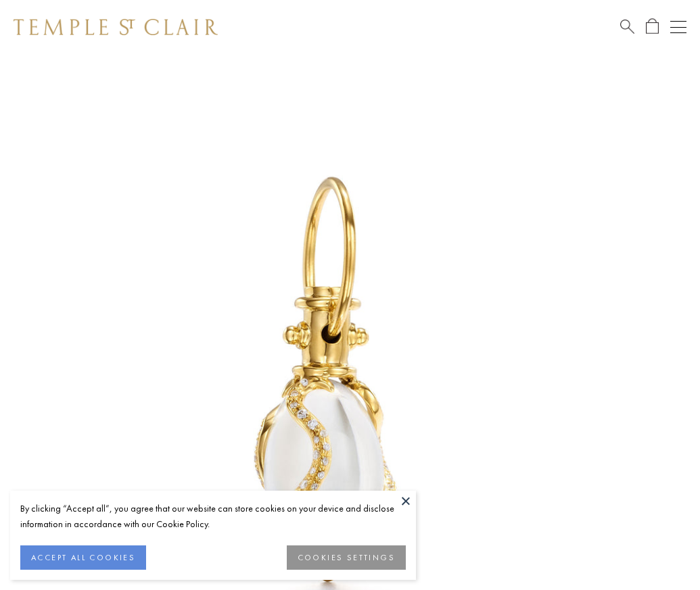 This screenshot has height=590, width=700. Describe the element at coordinates (627, 26) in the screenshot. I see `a: Search` at that location.